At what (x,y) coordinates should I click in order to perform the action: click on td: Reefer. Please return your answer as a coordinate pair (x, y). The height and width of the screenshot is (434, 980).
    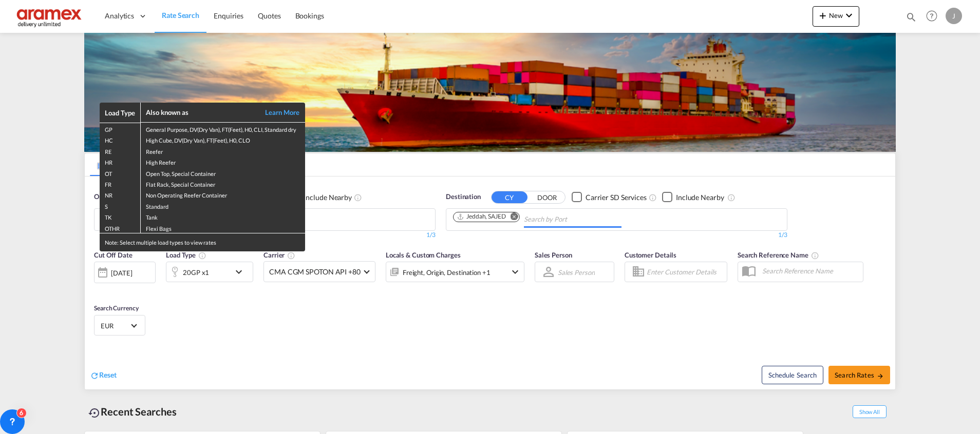
    Looking at the image, I should click on (223, 150).